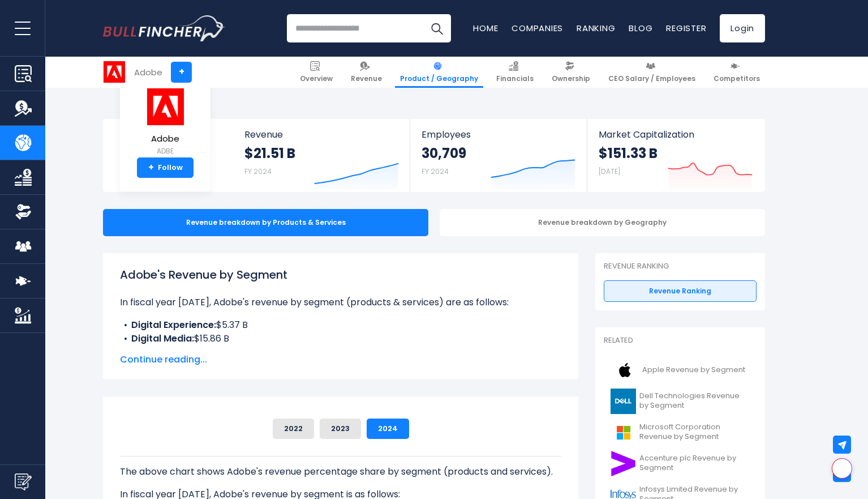  Describe the element at coordinates (164, 28) in the screenshot. I see `a: Go to homepage` at that location.